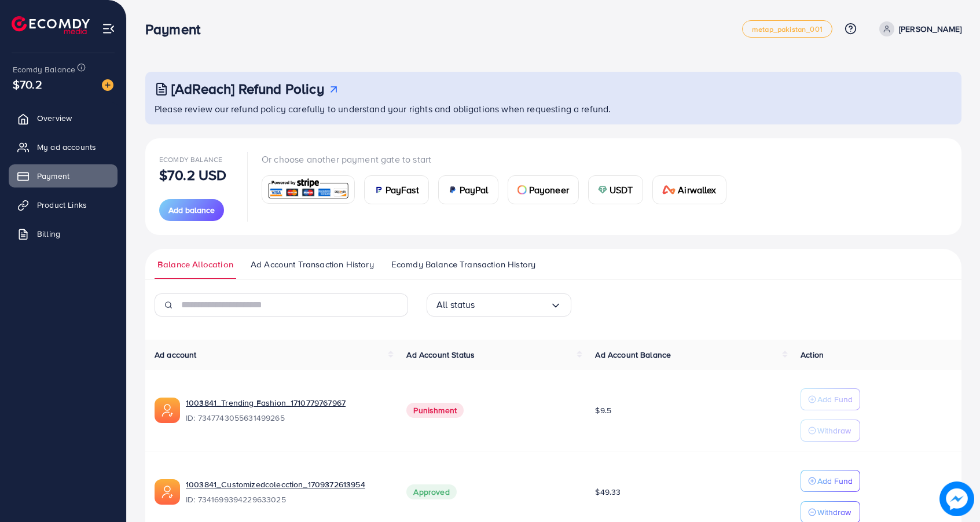 Image resolution: width=980 pixels, height=522 pixels. What do you see at coordinates (308, 190) in the screenshot?
I see `a: card` at bounding box center [308, 190].